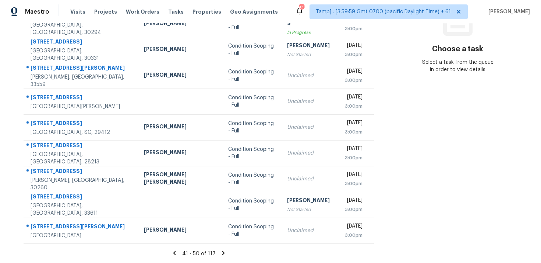 The width and height of the screenshot is (541, 263). I want to click on div: 610, so click(302, 8).